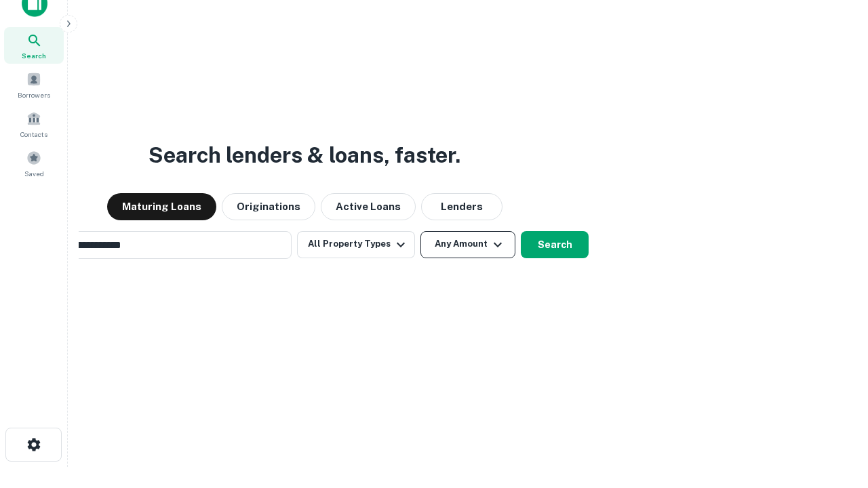 The height and width of the screenshot is (488, 868). What do you see at coordinates (368, 207) in the screenshot?
I see `button: Active Loans` at bounding box center [368, 207].